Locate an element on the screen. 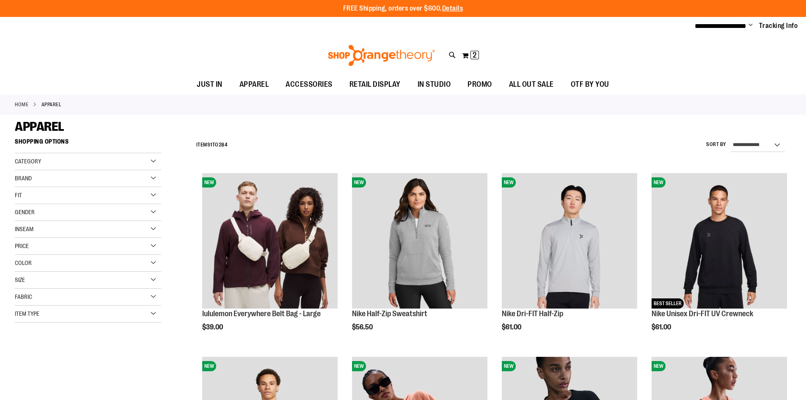 Image resolution: width=806 pixels, height=400 pixels. strong: APPAREL is located at coordinates (52, 105).